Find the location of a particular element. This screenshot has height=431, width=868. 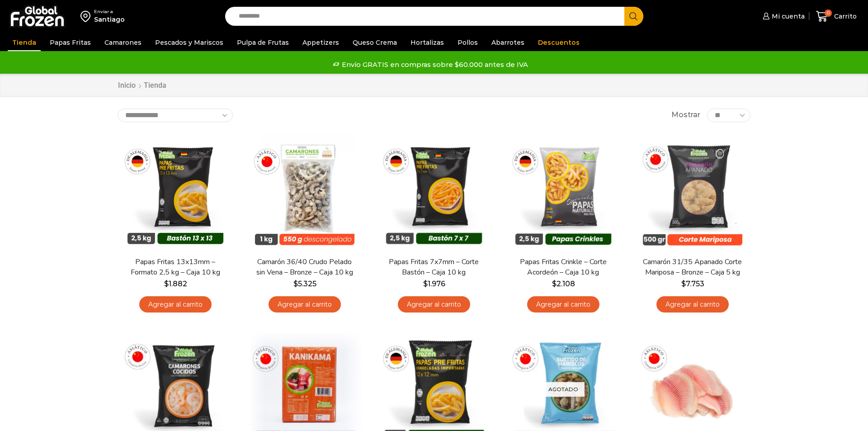

a: Mi cuenta is located at coordinates (782, 16).